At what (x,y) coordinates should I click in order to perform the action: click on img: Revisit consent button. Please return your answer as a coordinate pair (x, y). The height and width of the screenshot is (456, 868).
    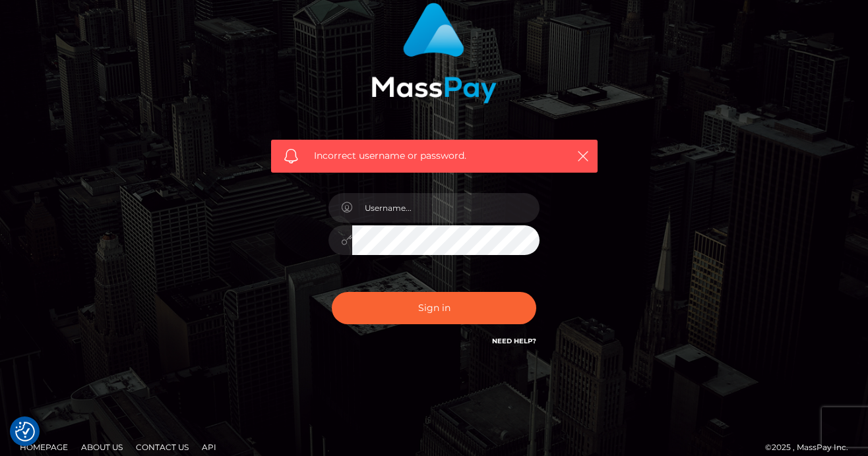
    Looking at the image, I should click on (25, 432).